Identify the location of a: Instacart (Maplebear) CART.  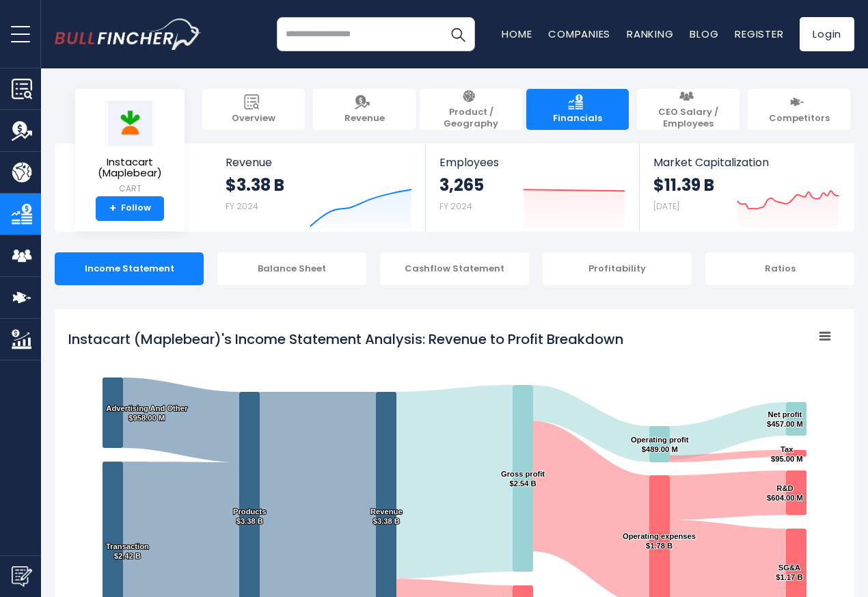
(130, 148).